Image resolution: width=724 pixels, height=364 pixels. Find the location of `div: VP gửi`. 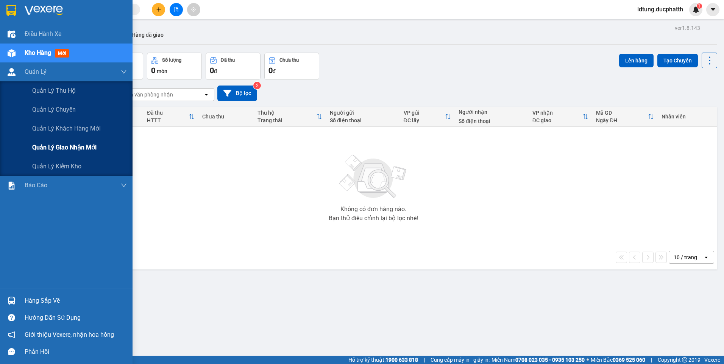

div: VP gửi is located at coordinates (425, 113).